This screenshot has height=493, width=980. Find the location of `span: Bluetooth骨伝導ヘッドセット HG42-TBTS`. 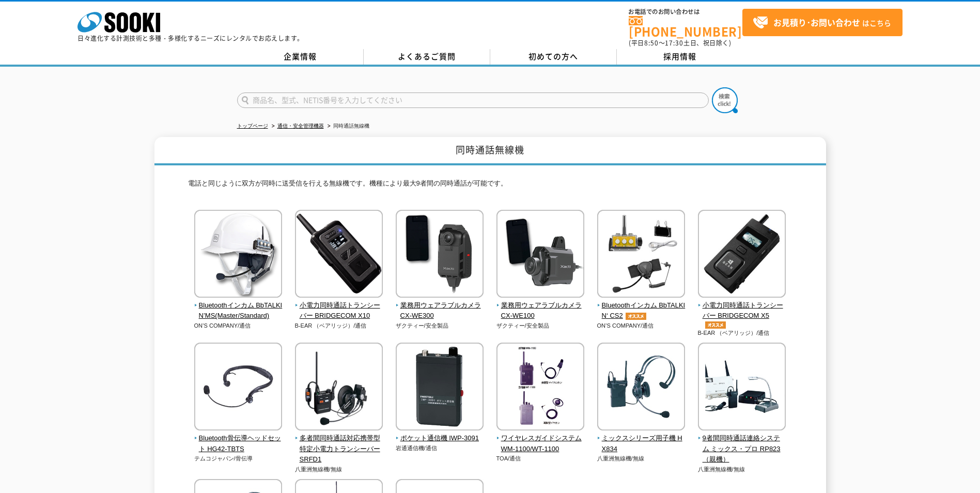

span: Bluetooth骨伝導ヘッドセット HG42-TBTS is located at coordinates (238, 444).